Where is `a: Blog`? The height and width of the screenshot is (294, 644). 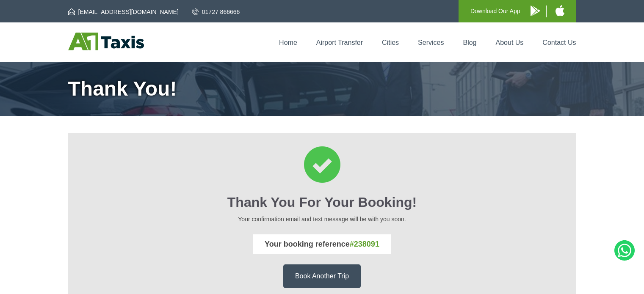 a: Blog is located at coordinates (470, 43).